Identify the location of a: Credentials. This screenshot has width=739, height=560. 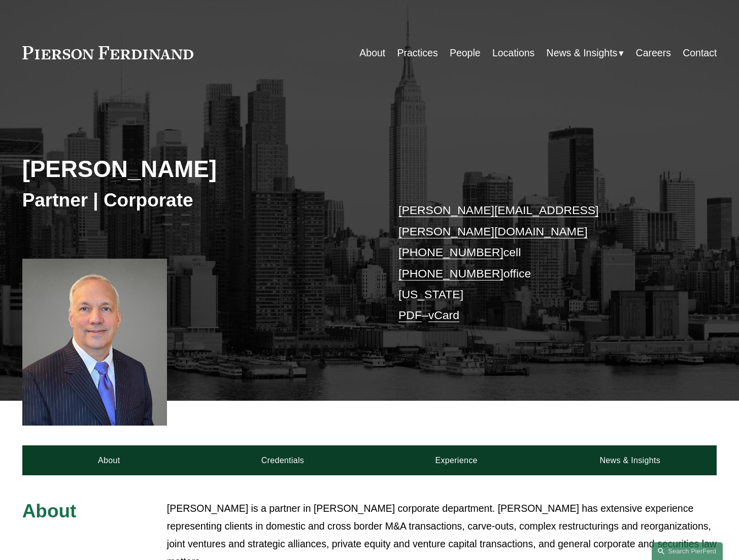
(283, 460).